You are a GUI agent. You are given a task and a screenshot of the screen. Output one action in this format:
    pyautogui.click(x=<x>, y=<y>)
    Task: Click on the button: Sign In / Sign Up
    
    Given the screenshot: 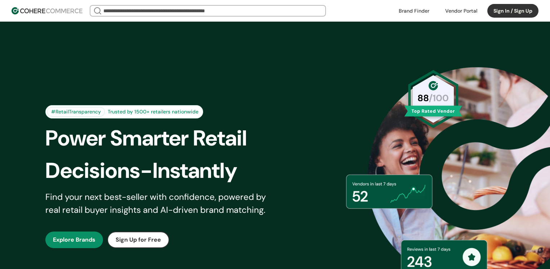 What is the action you would take?
    pyautogui.click(x=513, y=11)
    